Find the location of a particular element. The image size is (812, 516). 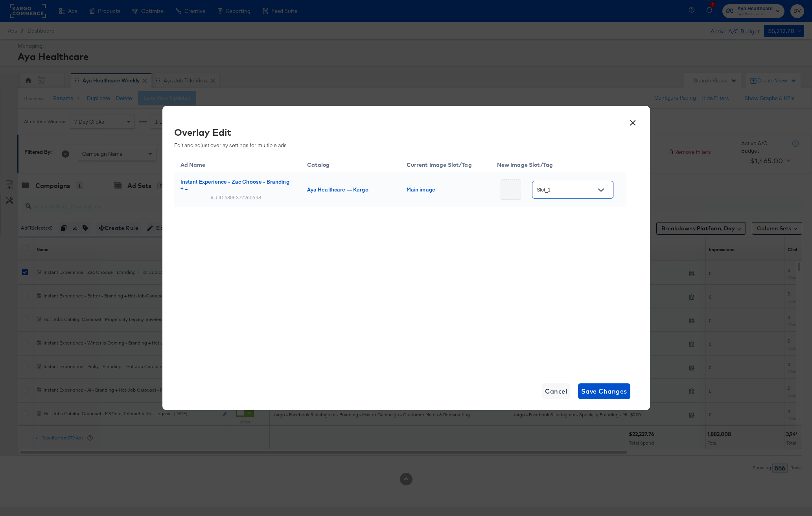

button: Open is located at coordinates (600, 190).